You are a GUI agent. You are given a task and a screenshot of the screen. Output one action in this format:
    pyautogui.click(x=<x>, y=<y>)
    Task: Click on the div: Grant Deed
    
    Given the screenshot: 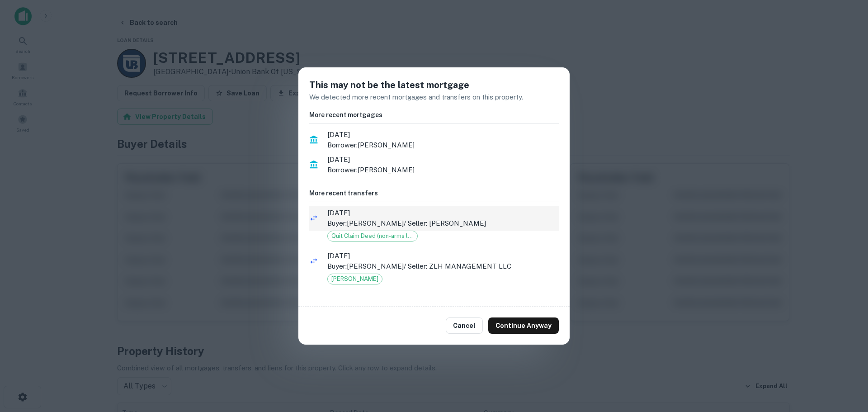 What is the action you would take?
    pyautogui.click(x=355, y=279)
    